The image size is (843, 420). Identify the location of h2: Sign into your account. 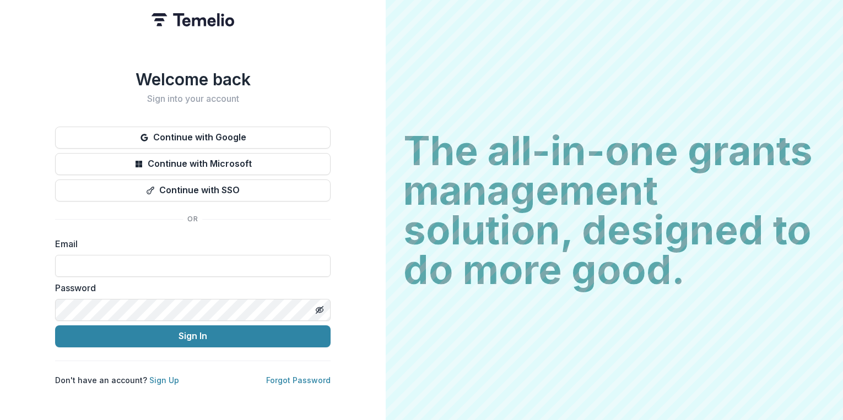
(193, 99).